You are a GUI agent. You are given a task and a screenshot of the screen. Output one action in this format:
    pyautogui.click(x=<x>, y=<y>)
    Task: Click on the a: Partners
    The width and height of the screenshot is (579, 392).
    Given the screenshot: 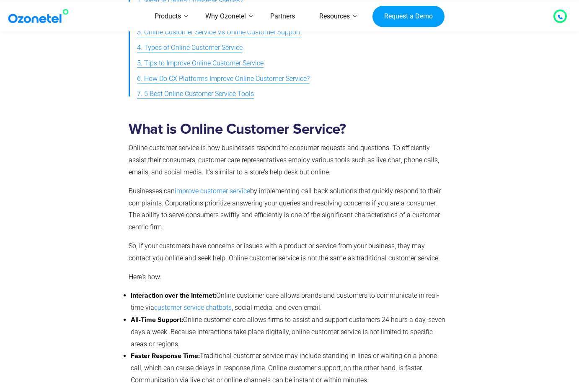 What is the action you would take?
    pyautogui.click(x=282, y=16)
    